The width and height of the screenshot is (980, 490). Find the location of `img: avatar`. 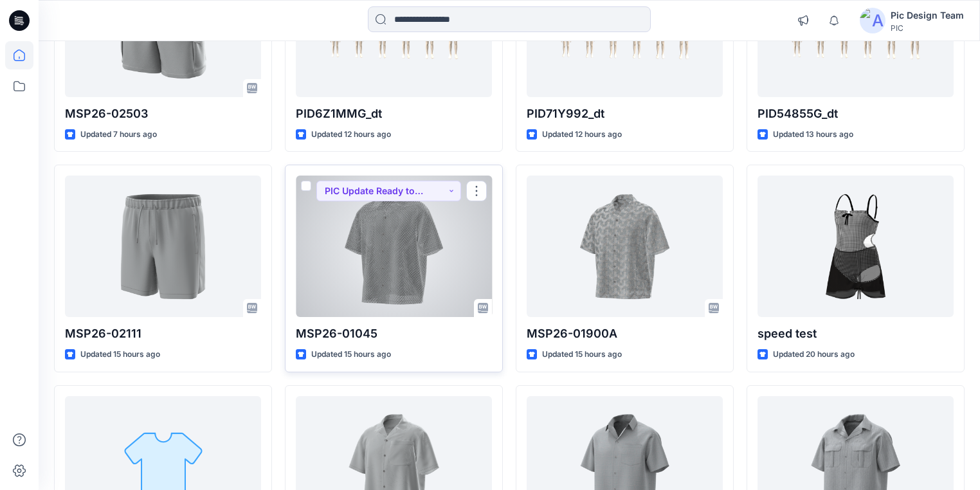

img: avatar is located at coordinates (873, 21).